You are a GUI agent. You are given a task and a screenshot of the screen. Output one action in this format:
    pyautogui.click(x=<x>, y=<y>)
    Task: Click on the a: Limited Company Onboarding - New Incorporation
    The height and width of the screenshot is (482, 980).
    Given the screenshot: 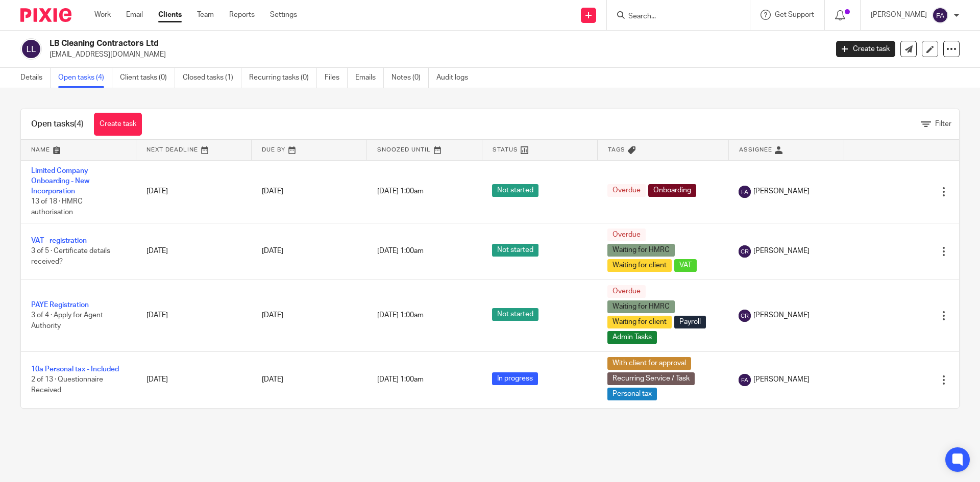 What is the action you would take?
    pyautogui.click(x=60, y=181)
    